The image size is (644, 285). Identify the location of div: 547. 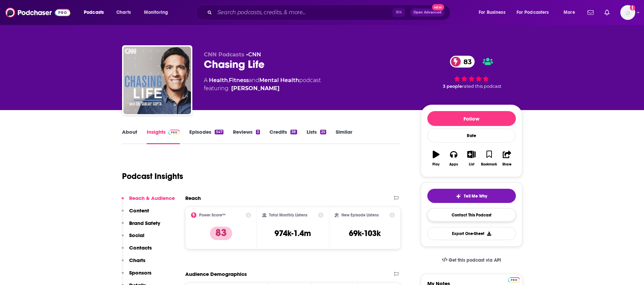
(219, 132).